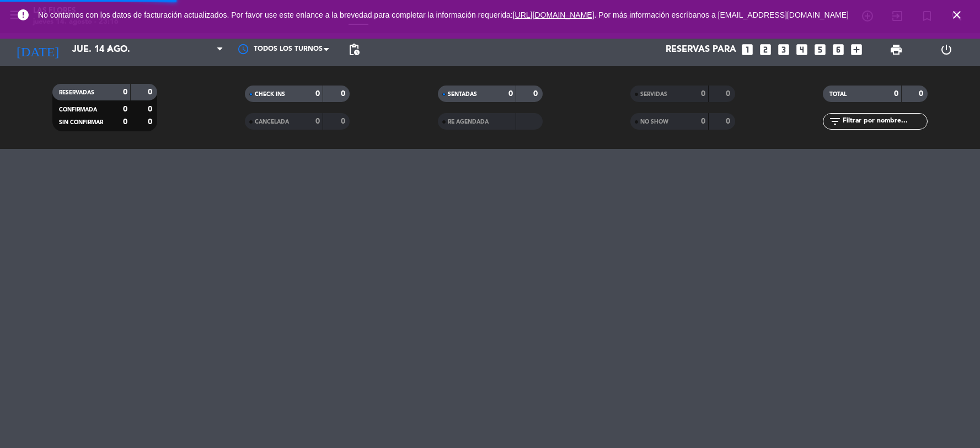 This screenshot has height=448, width=980. Describe the element at coordinates (270, 94) in the screenshot. I see `span: CHECK INS` at that location.